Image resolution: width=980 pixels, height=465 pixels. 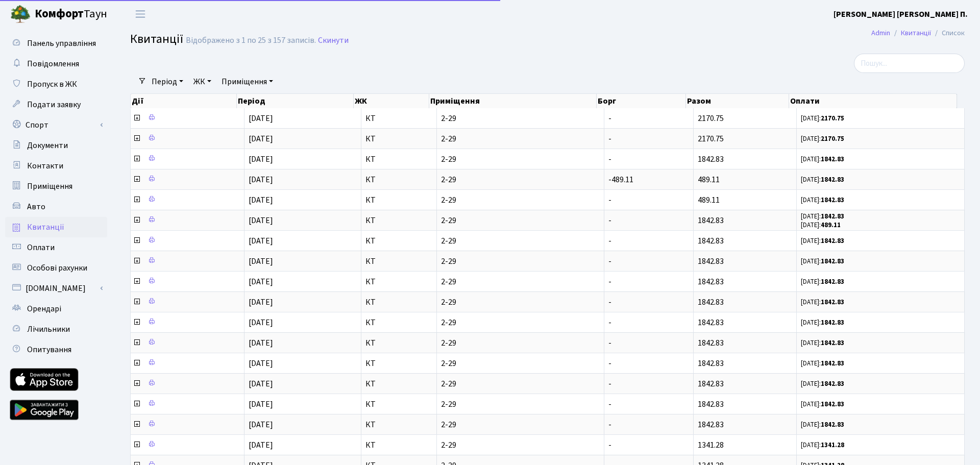 I want to click on th: ЖК, so click(x=391, y=101).